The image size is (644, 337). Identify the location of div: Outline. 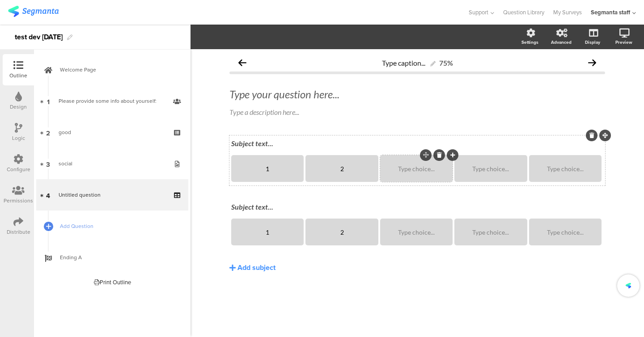
(18, 75).